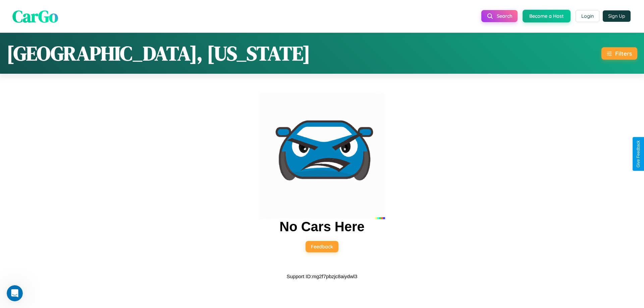  Describe the element at coordinates (616, 16) in the screenshot. I see `button: Sign Up` at that location.